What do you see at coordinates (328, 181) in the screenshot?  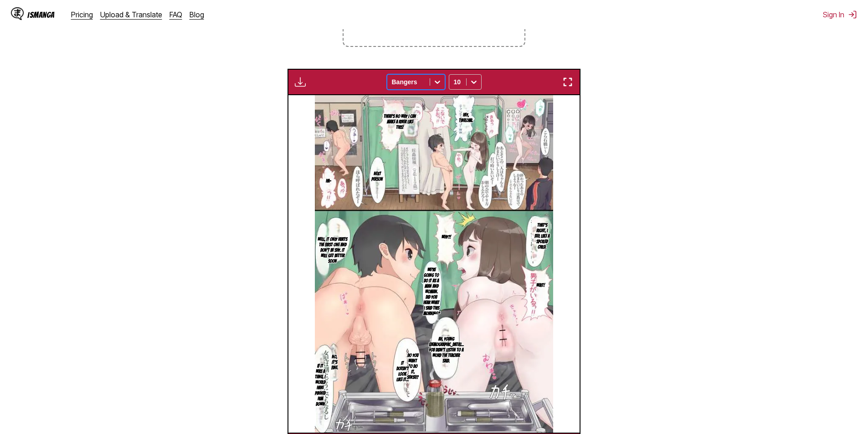 I see `p: Ha-` at bounding box center [328, 181].